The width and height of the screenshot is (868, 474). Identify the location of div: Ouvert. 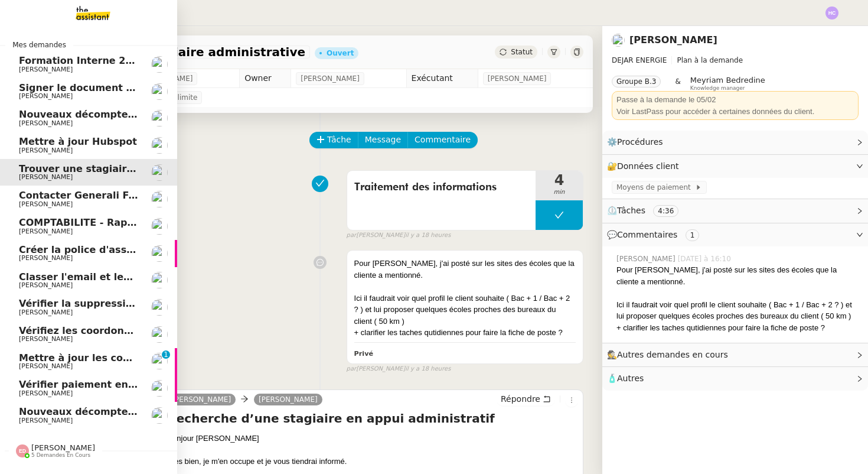
(340, 53).